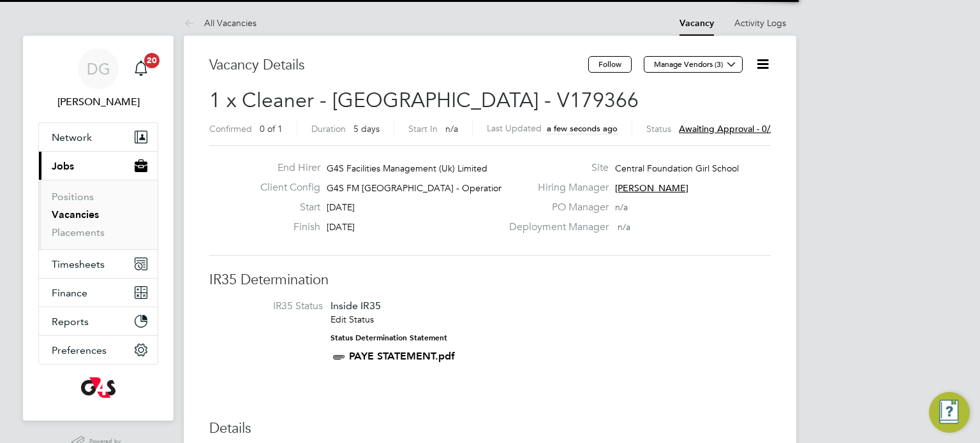 The width and height of the screenshot is (980, 443). Describe the element at coordinates (99, 166) in the screenshot. I see `button: Jobs` at that location.